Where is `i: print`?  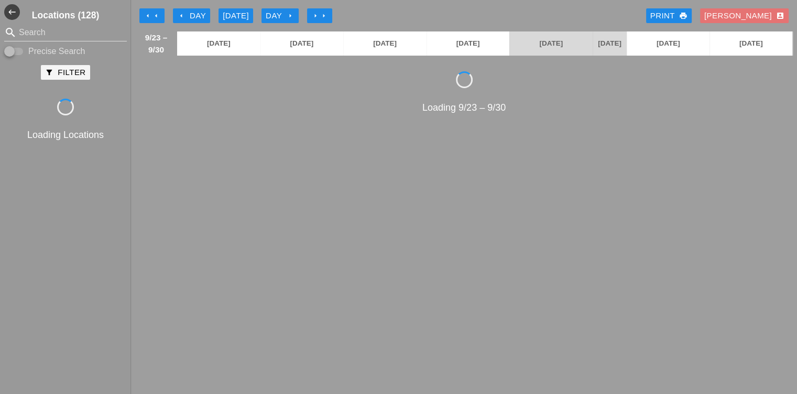 i: print is located at coordinates (683, 16).